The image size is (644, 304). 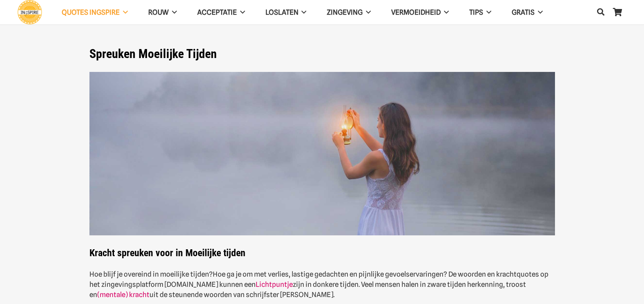 What do you see at coordinates (95, 12) in the screenshot?
I see `a: QUOTES INGSPIRE` at bounding box center [95, 12].